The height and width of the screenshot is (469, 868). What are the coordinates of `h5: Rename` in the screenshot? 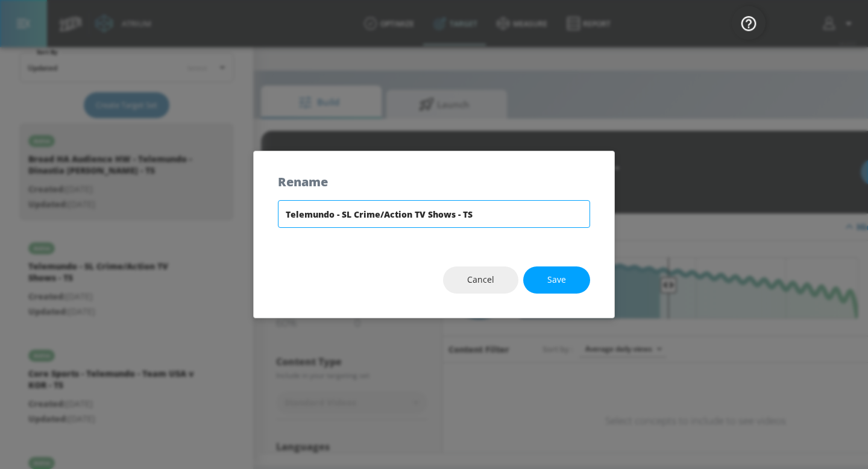 It's located at (302, 181).